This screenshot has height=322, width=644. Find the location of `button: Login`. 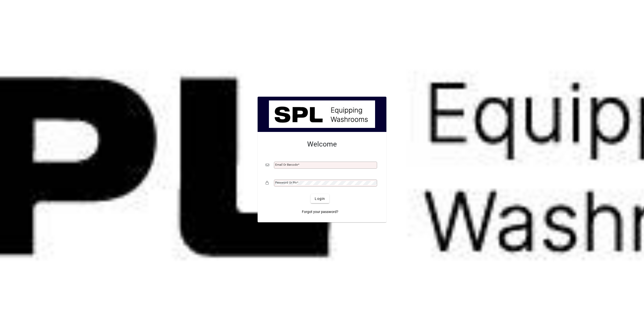

button: Login is located at coordinates (320, 199).